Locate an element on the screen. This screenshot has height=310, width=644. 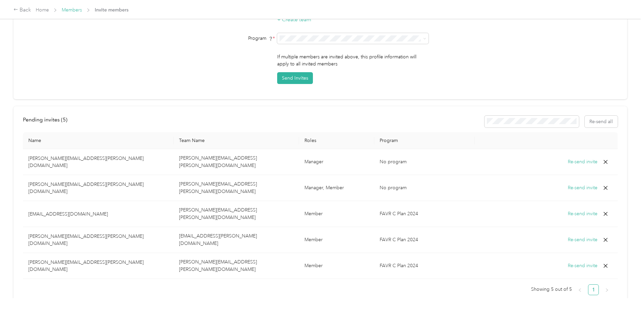
p: If multiple members are invited above, this profile information will apply to all invited members is located at coordinates (353, 60).